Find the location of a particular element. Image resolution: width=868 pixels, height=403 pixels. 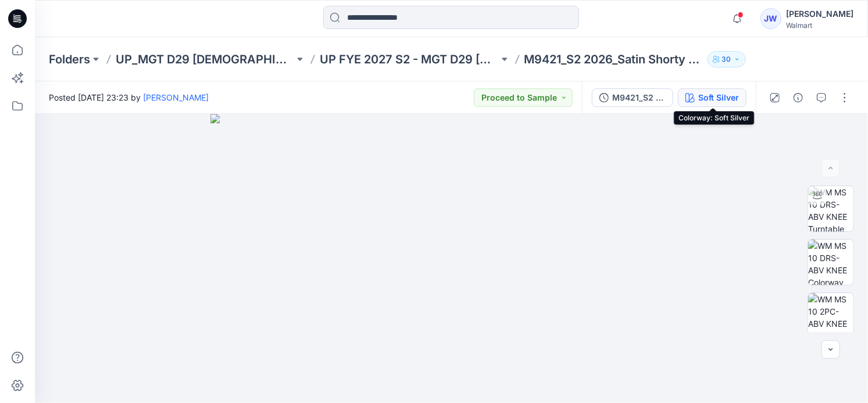

button: 30 is located at coordinates (727, 59).